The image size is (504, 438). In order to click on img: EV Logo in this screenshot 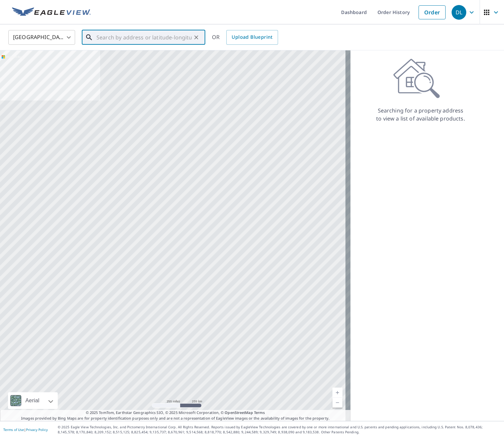, I will do `click(51, 12)`.